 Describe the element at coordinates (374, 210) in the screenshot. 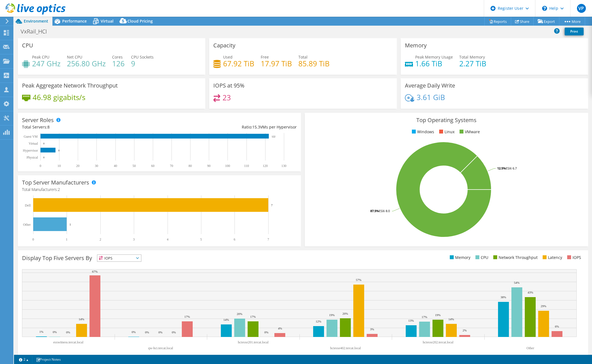

I see `tspan: 87.5%` at that location.